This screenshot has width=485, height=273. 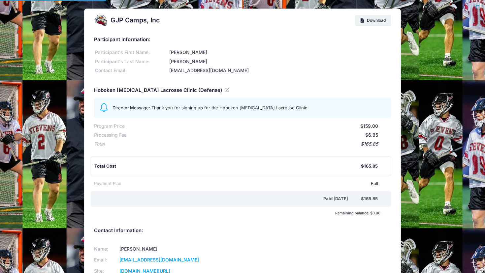 I want to click on div: Full, so click(x=250, y=184).